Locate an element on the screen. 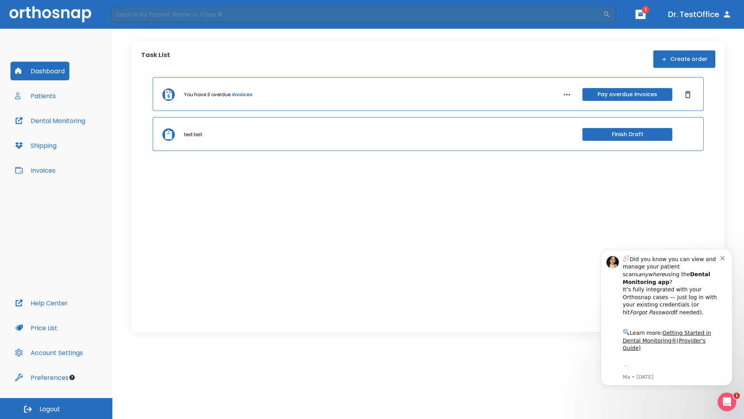 Image resolution: width=744 pixels, height=419 pixels. a: Invoices is located at coordinates (35, 170).